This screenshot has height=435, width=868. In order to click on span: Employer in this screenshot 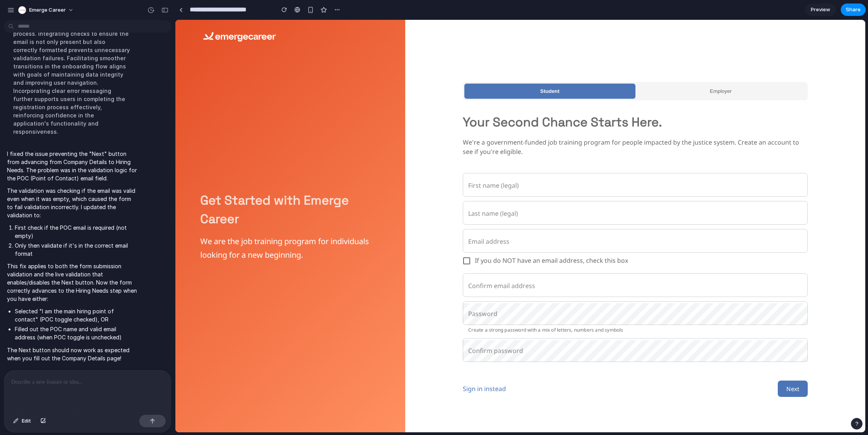, I will do `click(545, 72)`.